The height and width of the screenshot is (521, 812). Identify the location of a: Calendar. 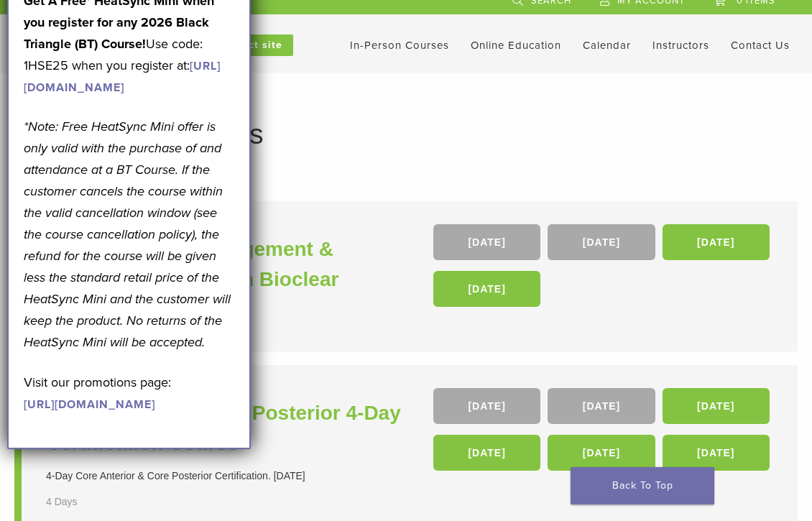
(607, 46).